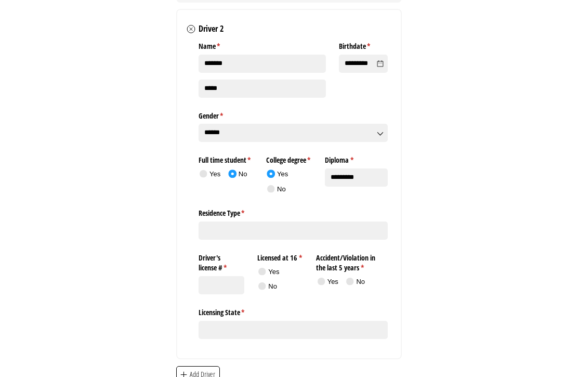 The image size is (578, 377). Describe the element at coordinates (221, 261) in the screenshot. I see `label: Driver's license #` at that location.